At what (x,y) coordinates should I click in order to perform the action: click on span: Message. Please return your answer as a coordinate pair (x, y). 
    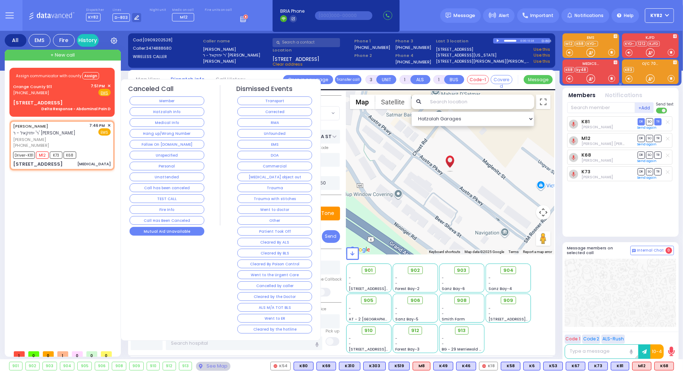
    Looking at the image, I should click on (464, 16).